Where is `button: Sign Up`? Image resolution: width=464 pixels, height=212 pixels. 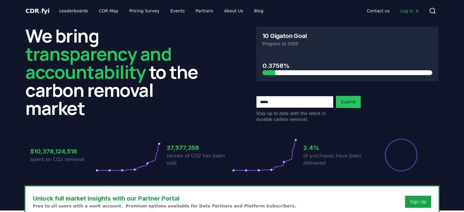
button: Sign Up is located at coordinates (418, 202).